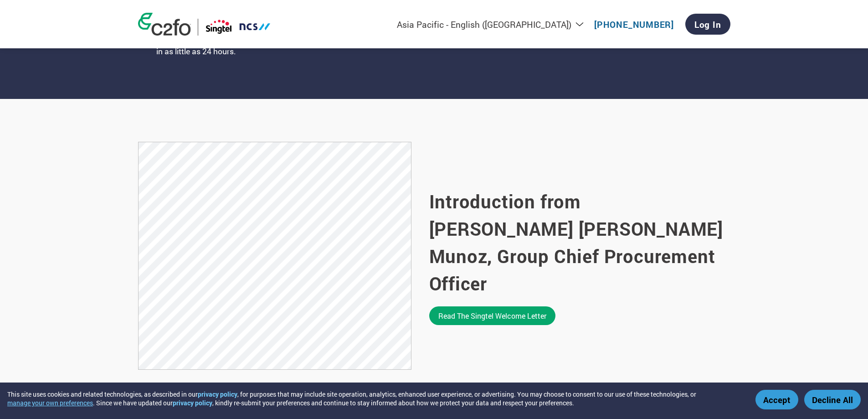  I want to click on button: manage your own preferences, so click(50, 403).